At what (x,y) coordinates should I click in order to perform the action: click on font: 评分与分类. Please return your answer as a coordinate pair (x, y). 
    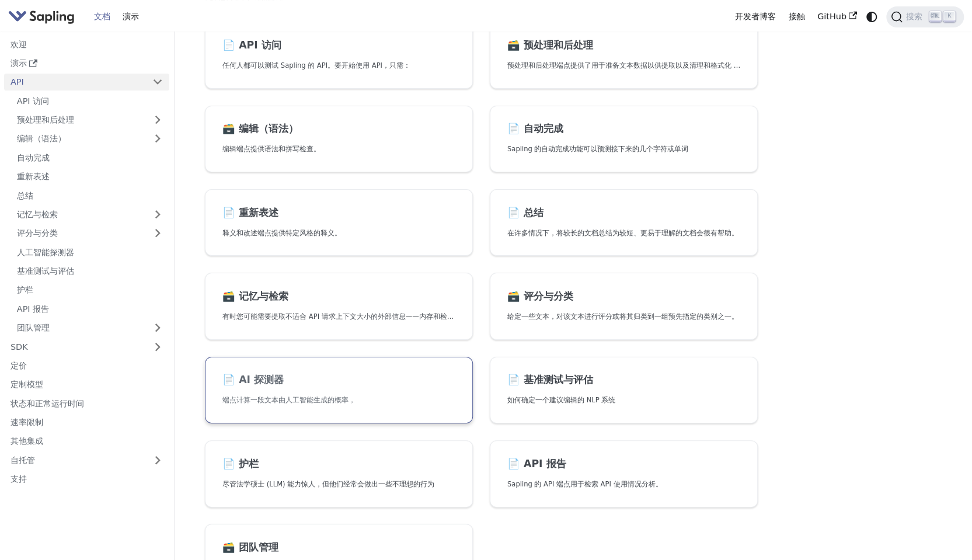
    Looking at the image, I should click on (38, 232).